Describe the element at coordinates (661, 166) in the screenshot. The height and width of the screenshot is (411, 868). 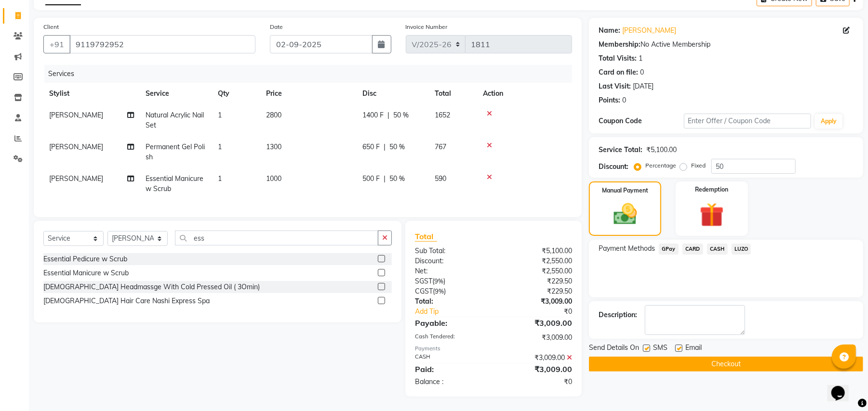
I see `label: Percentage` at that location.